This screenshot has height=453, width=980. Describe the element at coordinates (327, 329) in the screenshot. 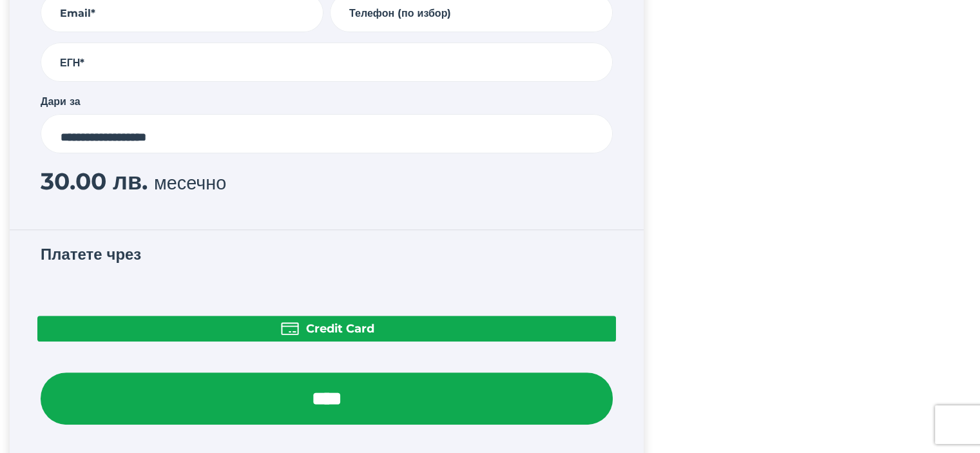

I see `button: Credit Card` at that location.